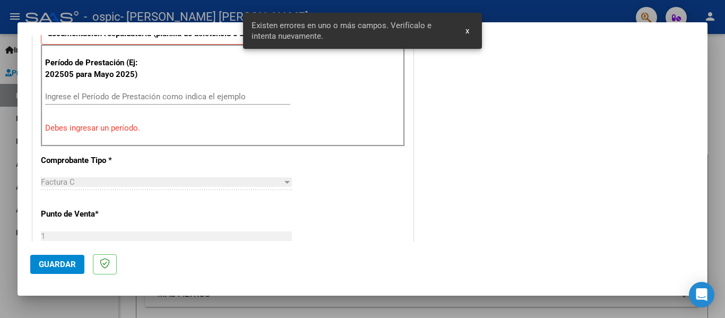  What do you see at coordinates (467, 31) in the screenshot?
I see `button: x` at bounding box center [467, 31].